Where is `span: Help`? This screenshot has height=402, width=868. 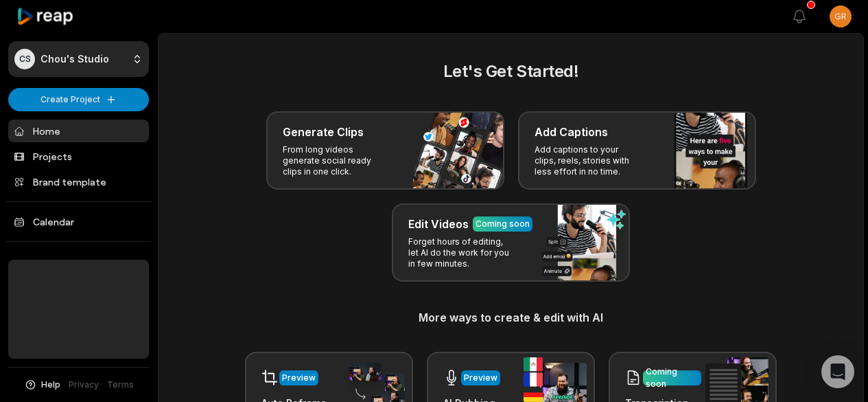
span: Help is located at coordinates (50, 385).